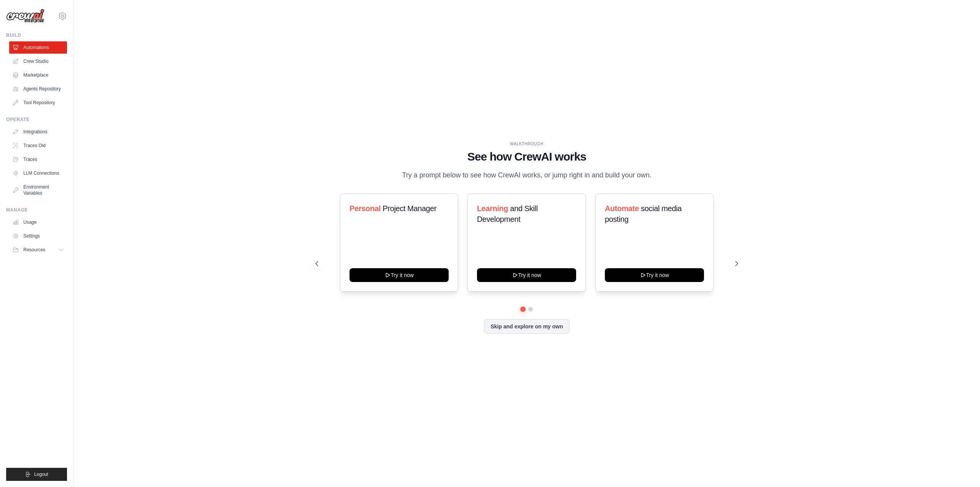 This screenshot has width=980, height=487. What do you see at coordinates (507, 214) in the screenshot?
I see `span: and Skill Development` at bounding box center [507, 214].